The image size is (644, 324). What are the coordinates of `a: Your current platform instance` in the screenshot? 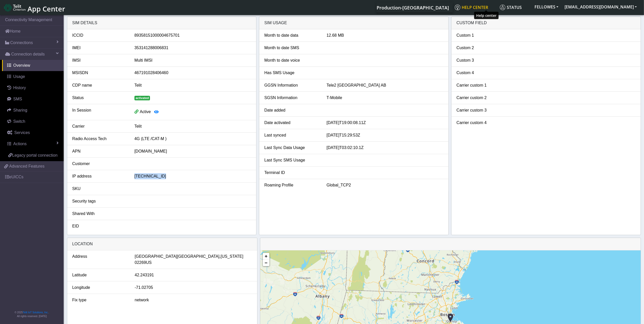 It's located at (413, 8).